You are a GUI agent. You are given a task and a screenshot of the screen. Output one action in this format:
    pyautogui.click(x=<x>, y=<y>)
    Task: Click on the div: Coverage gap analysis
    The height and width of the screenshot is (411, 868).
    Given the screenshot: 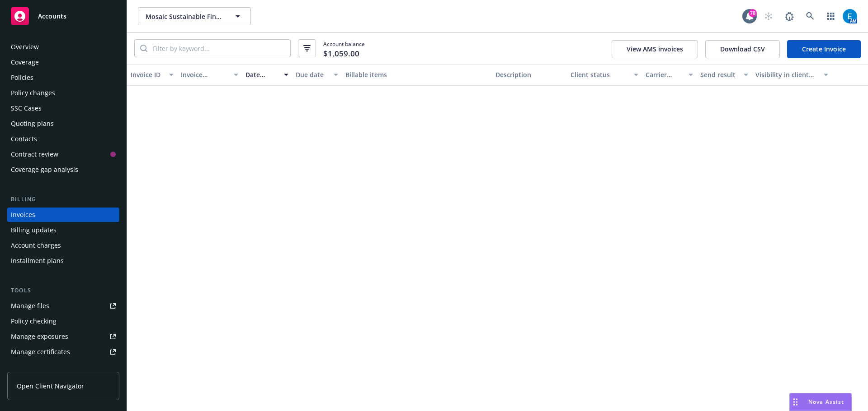 What is the action you would take?
    pyautogui.click(x=45, y=170)
    